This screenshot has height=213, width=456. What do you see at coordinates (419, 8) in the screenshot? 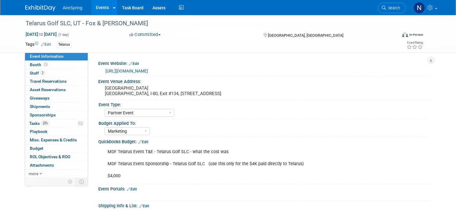
I see `img: Natalie Pyron` at bounding box center [419, 8].